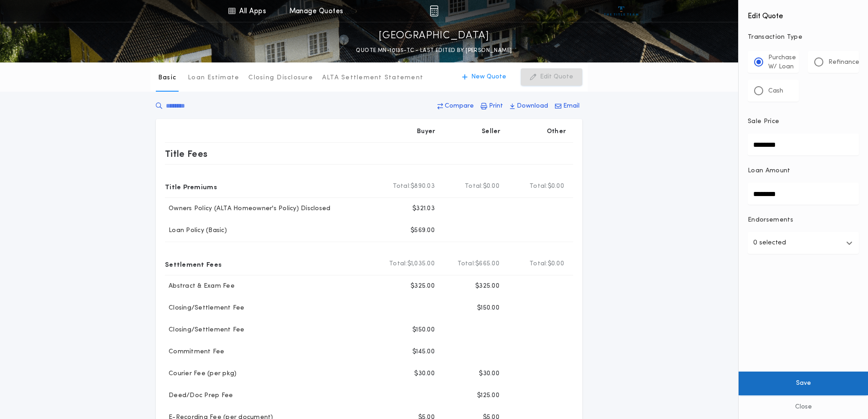 The height and width of the screenshot is (419, 868). What do you see at coordinates (803, 145) in the screenshot?
I see `input: Sale Price` at bounding box center [803, 145].